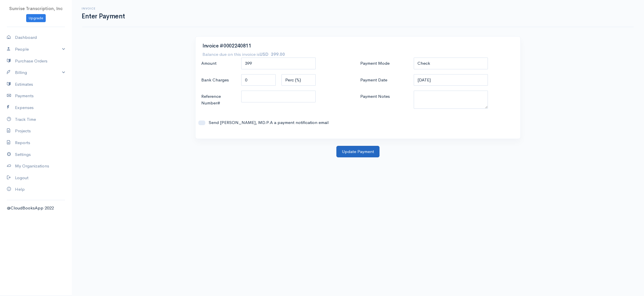 The width and height of the screenshot is (644, 296). What do you see at coordinates (358, 46) in the screenshot?
I see `h3: Invoice #0002240811` at bounding box center [358, 46].